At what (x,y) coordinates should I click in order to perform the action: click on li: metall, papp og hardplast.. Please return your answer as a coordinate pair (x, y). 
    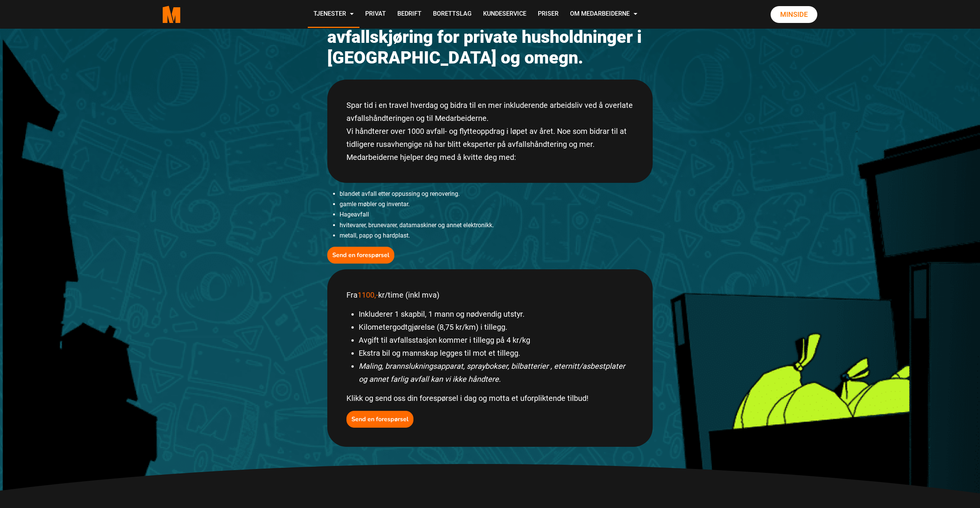
    Looking at the image, I should click on (496, 235).